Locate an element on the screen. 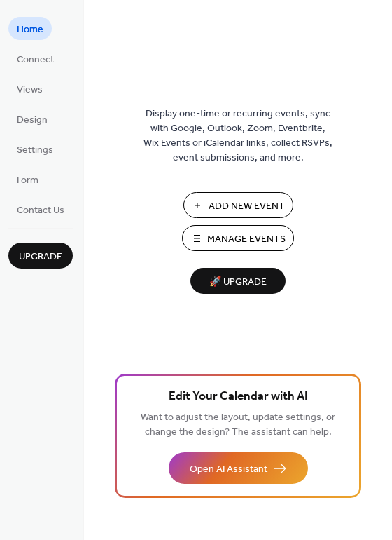 This screenshot has width=392, height=540. a: Home is located at coordinates (30, 28).